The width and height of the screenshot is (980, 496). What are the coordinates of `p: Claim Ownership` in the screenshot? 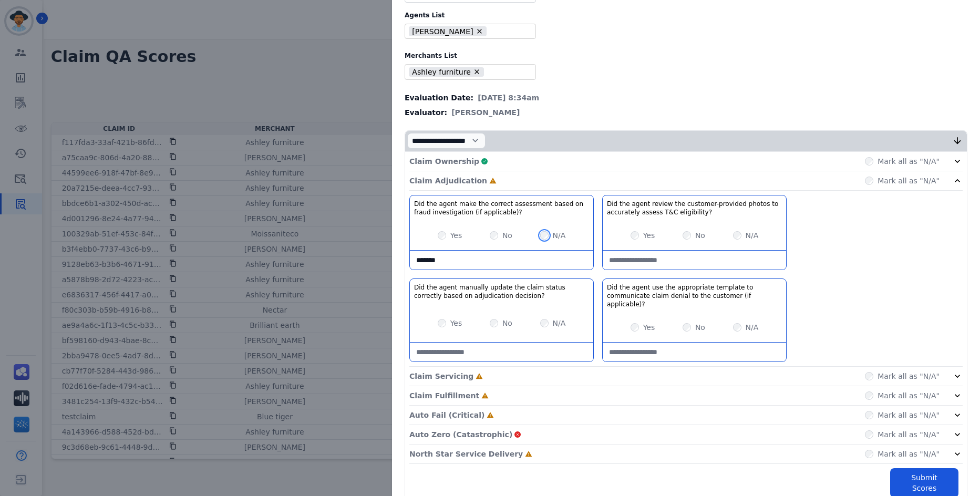 It's located at (444, 161).